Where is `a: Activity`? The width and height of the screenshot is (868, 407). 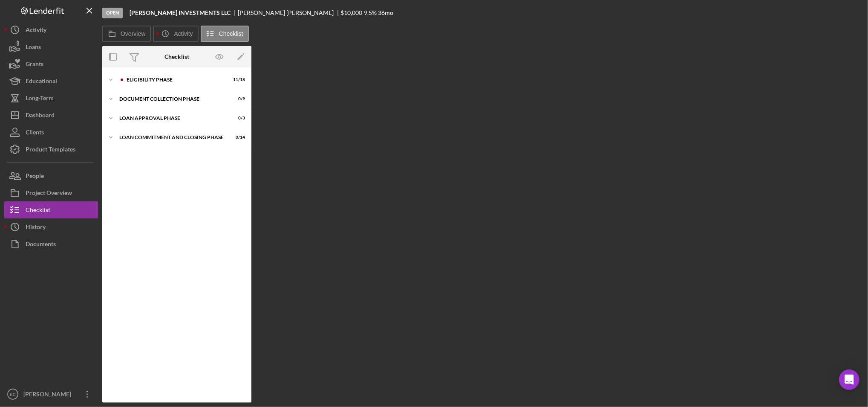
a: Activity is located at coordinates (51, 30).